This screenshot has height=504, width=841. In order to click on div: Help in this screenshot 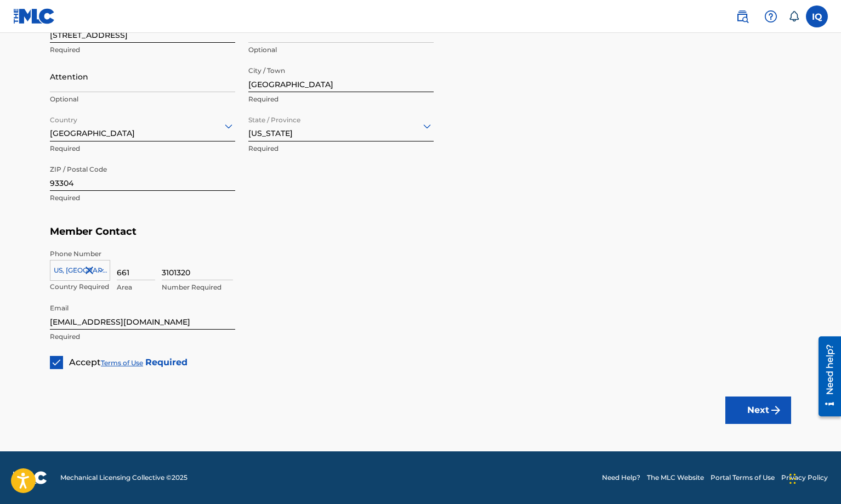, I will do `click(771, 16)`.